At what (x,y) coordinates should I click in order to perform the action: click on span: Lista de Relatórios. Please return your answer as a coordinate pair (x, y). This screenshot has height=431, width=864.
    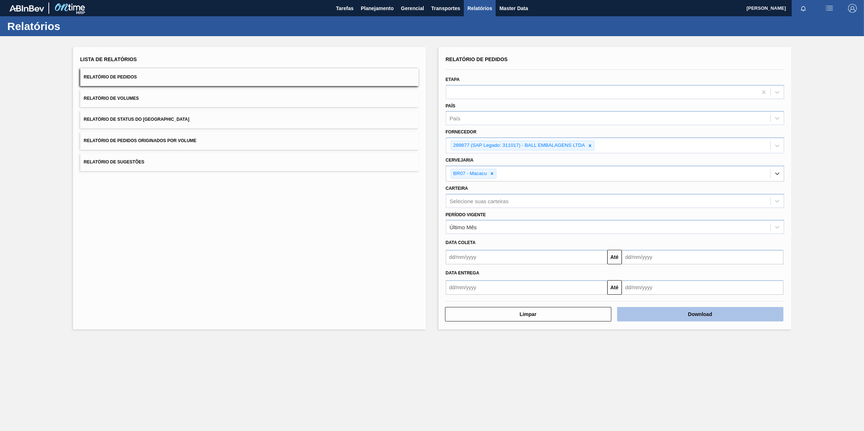
    Looking at the image, I should click on (109, 59).